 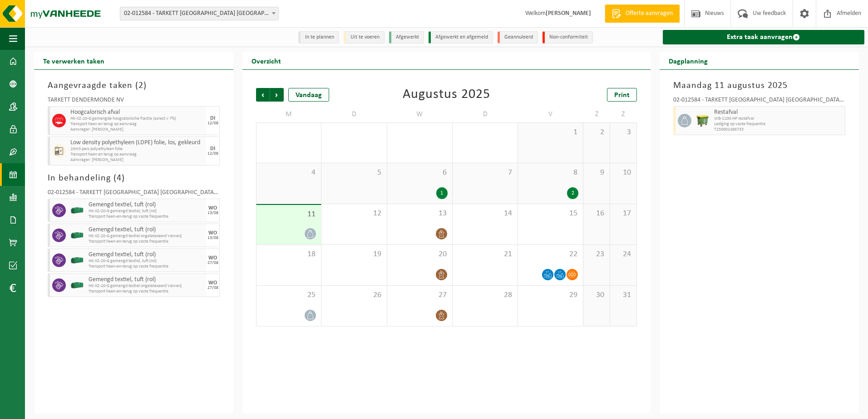 I want to click on span: 14, so click(x=485, y=214).